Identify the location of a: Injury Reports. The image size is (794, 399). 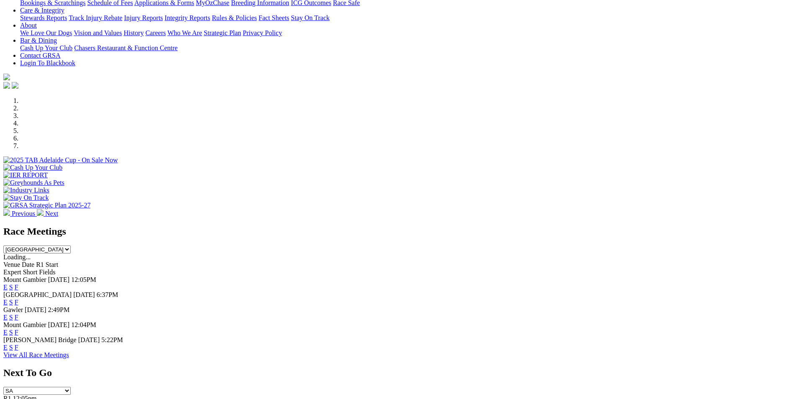
(143, 18).